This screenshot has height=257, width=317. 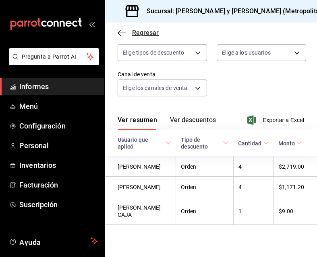 What do you see at coordinates (38, 205) in the screenshot?
I see `font: Suscripción` at bounding box center [38, 205].